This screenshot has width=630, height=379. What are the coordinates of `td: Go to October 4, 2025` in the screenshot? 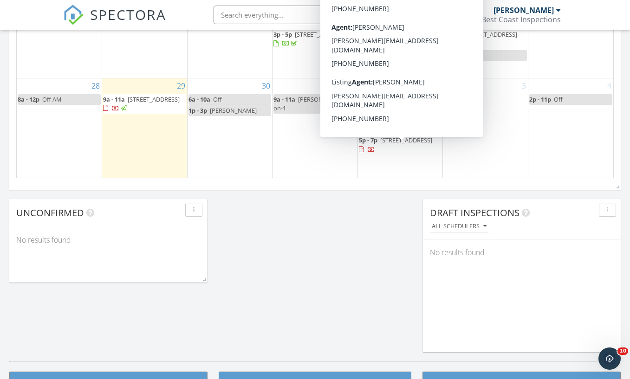 It's located at (571, 128).